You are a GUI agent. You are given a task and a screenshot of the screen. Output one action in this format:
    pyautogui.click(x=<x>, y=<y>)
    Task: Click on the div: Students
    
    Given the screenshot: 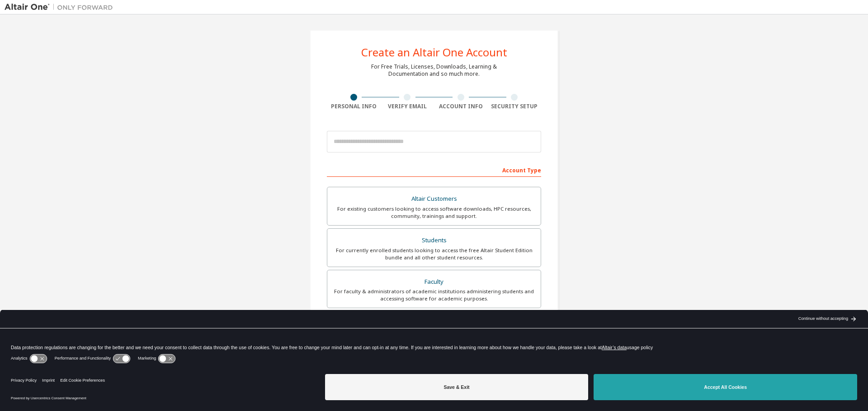 What is the action you would take?
    pyautogui.click(x=434, y=240)
    